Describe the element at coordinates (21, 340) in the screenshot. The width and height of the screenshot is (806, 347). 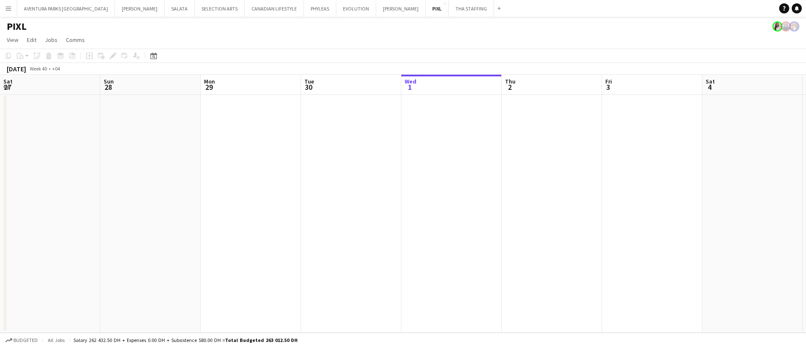
I see `button: Budgeted` at that location.